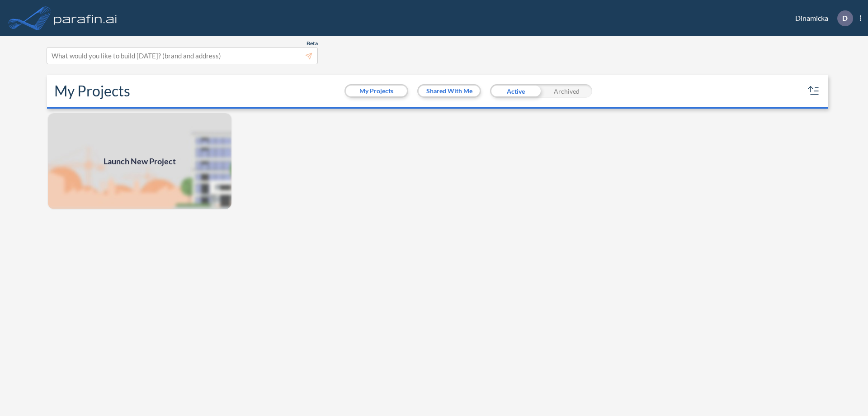 The image size is (868, 416). What do you see at coordinates (814, 91) in the screenshot?
I see `button: sort` at bounding box center [814, 91].